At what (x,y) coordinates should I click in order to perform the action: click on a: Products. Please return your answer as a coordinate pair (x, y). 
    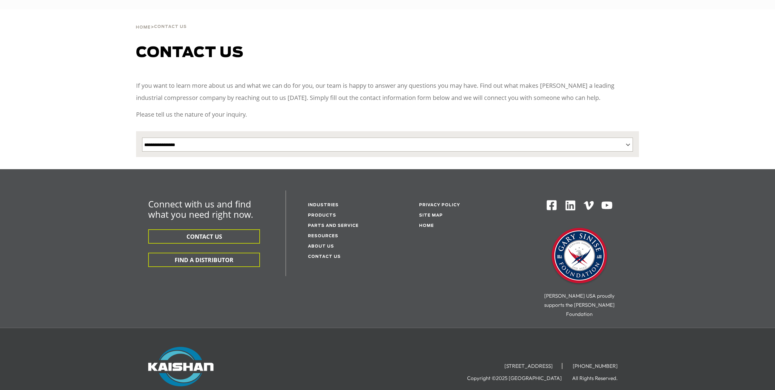
    Looking at the image, I should click on (322, 215).